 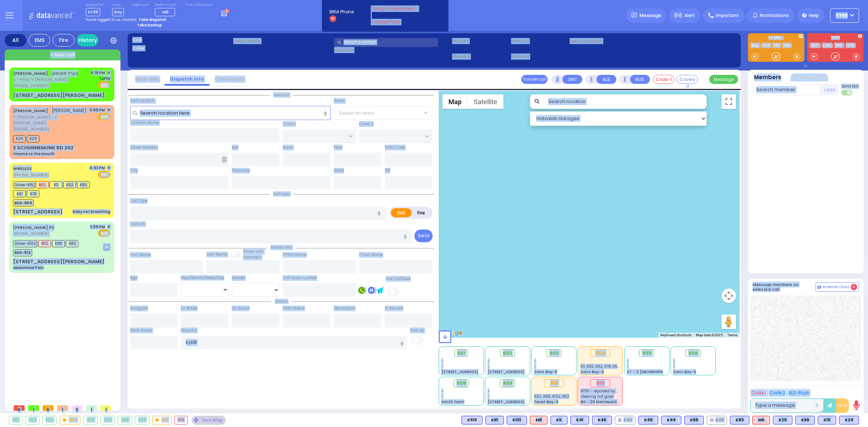 I want to click on span: 901, so click(x=461, y=353).